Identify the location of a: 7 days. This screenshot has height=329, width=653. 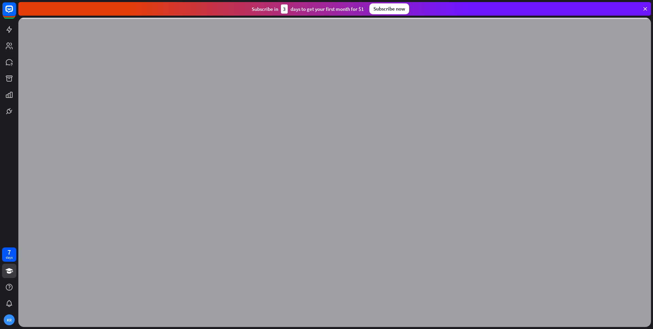
(9, 255).